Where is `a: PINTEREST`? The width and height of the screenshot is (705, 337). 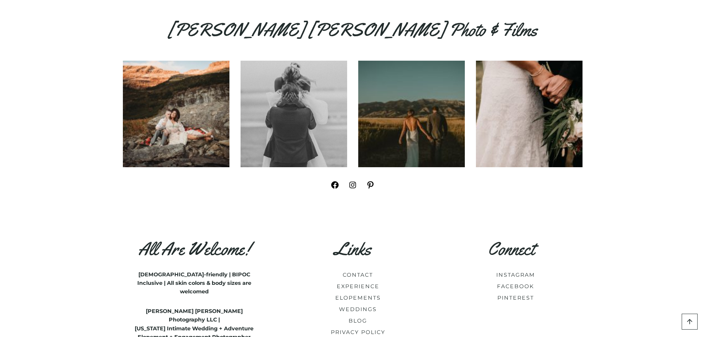
a: PINTEREST is located at coordinates (516, 298).